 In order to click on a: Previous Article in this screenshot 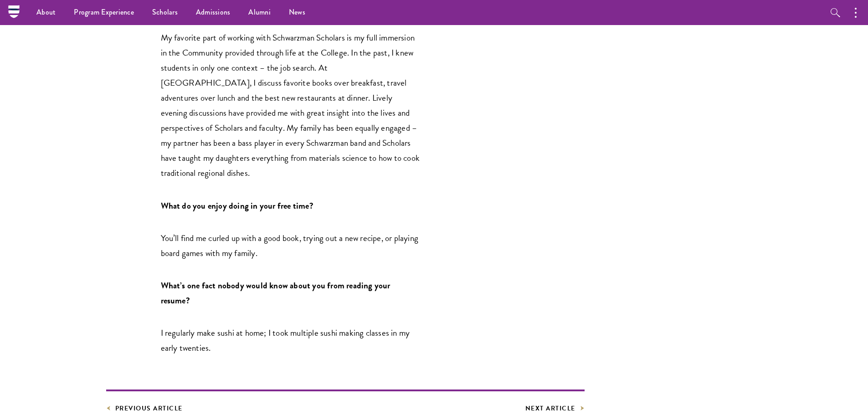, I will do `click(145, 408)`.